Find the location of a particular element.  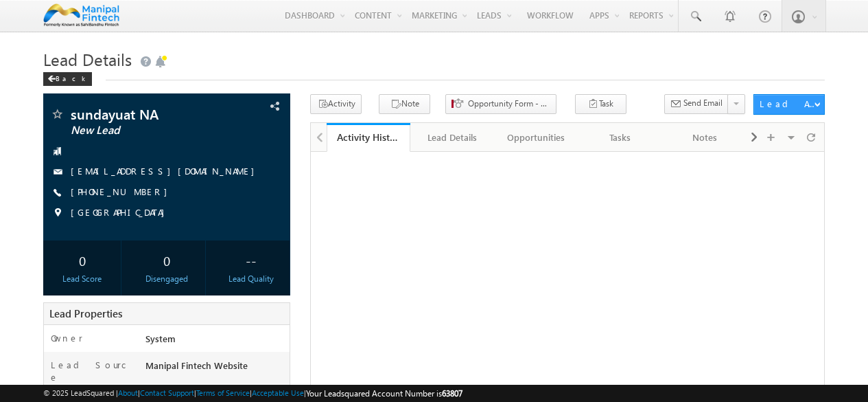

button: Opportunity Form - Stage & Status is located at coordinates (501, 104).